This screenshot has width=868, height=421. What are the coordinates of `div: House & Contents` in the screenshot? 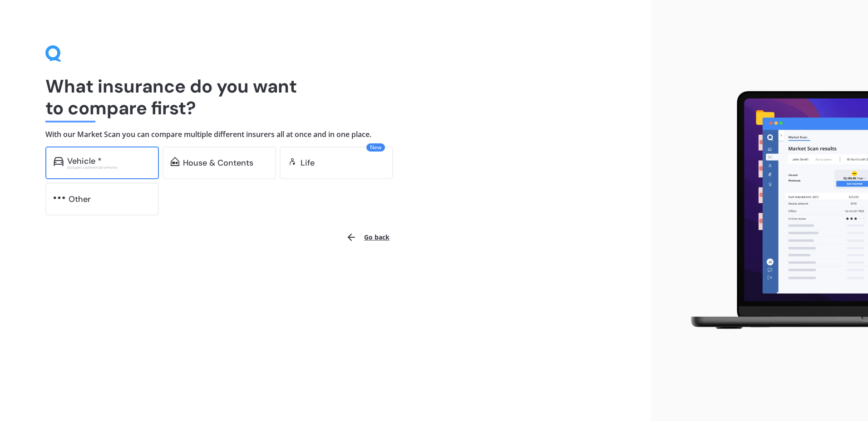 It's located at (218, 163).